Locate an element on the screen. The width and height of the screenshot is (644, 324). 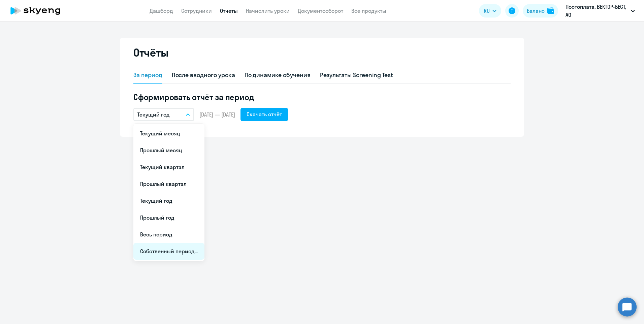
a: Документооборот is located at coordinates (320, 11).